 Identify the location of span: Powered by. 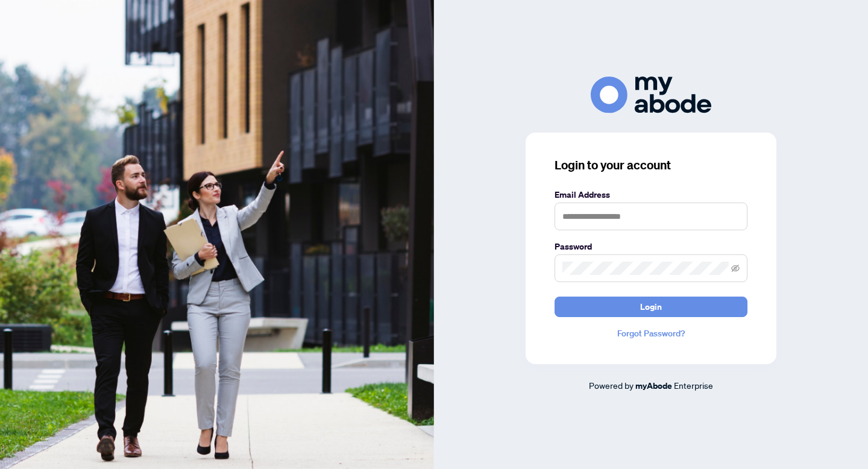
(611, 386).